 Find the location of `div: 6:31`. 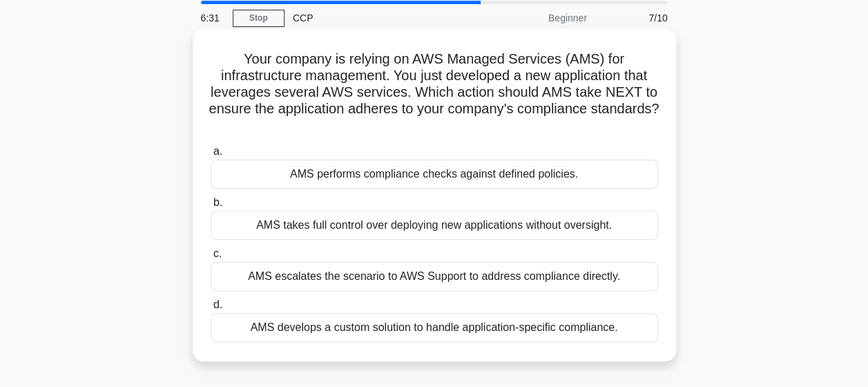

div: 6:31 is located at coordinates (213, 18).